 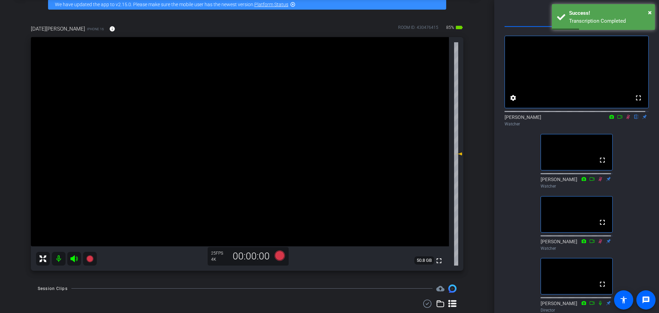 I want to click on span: FPS, so click(x=219, y=253).